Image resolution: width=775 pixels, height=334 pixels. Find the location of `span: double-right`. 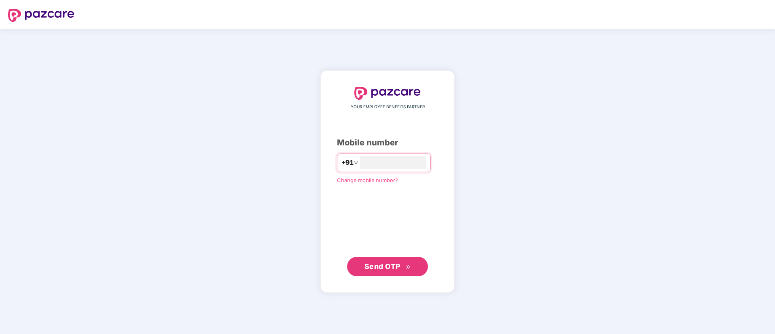

span: double-right is located at coordinates (408, 267).